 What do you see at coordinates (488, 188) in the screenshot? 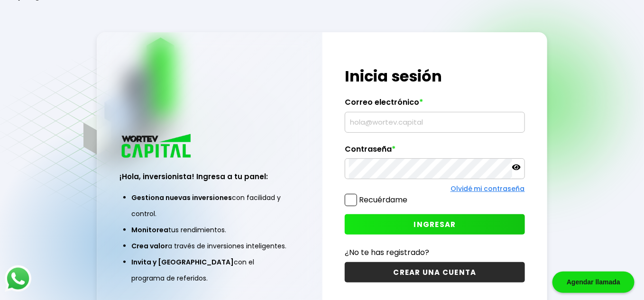
I see `a: Olvidé mi contraseña` at bounding box center [488, 188].